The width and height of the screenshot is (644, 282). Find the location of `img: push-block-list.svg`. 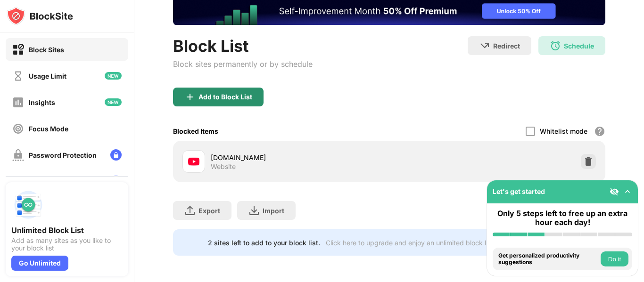

img: push-block-list.svg is located at coordinates (28, 205).